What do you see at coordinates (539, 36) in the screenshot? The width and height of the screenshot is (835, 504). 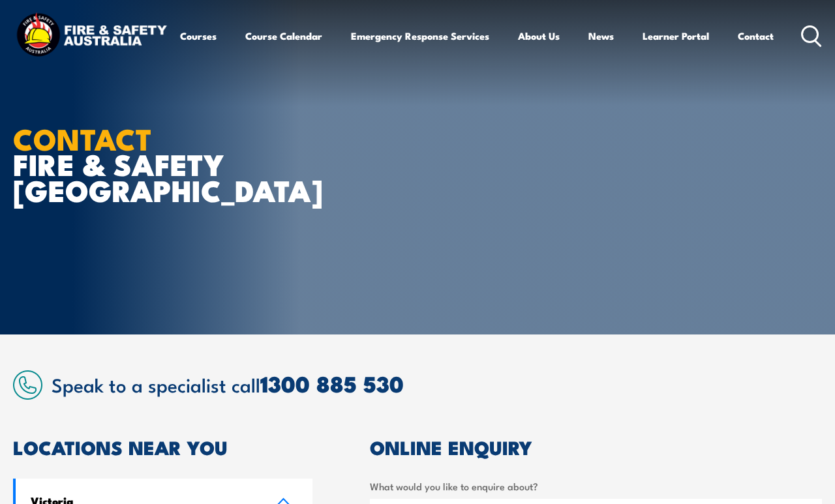 I see `a: About Us` at bounding box center [539, 36].